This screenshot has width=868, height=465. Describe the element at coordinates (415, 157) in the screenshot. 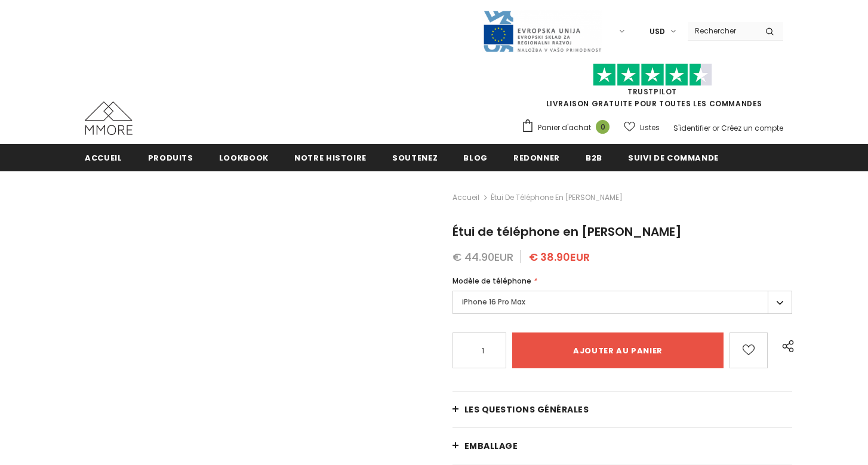

I see `span: soutenez` at that location.